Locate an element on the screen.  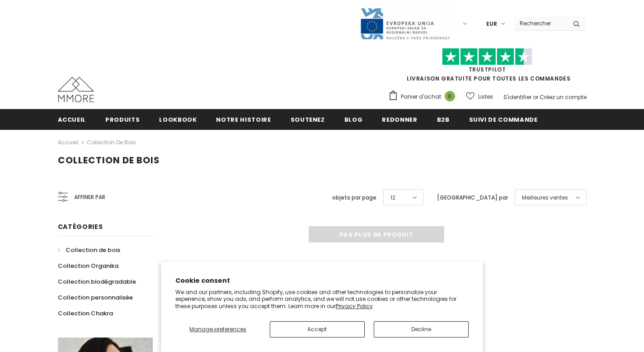
a: B2B is located at coordinates (443, 119).